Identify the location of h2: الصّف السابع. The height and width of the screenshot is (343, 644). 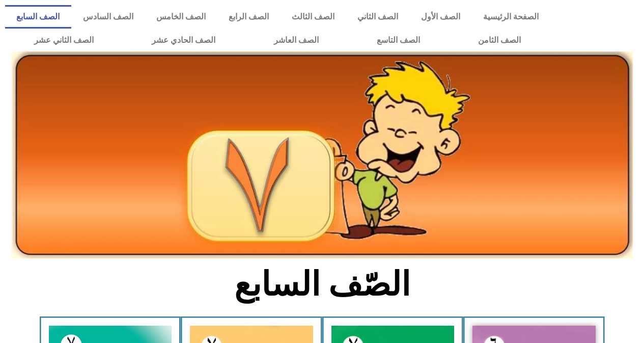
(322, 284).